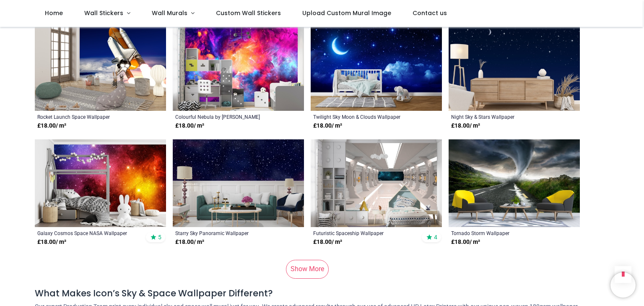  Describe the element at coordinates (248, 13) in the screenshot. I see `span: Custom Wall Stickers` at that location.